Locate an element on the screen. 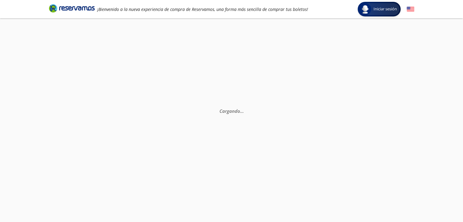 The height and width of the screenshot is (222, 463). em: ¡Bienvenido a la nueva experiencia de compra de Reservamos, una forma más sencilla de comprar tus... is located at coordinates (202, 9).